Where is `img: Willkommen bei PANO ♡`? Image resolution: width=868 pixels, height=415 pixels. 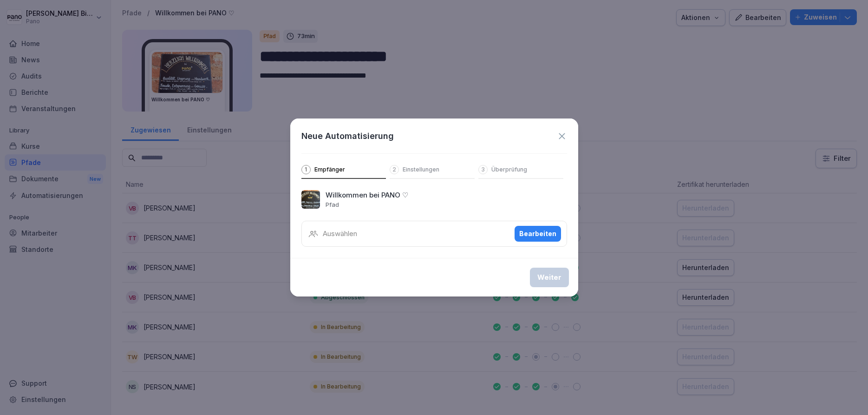 img: Willkommen bei PANO ♡ is located at coordinates (311, 199).